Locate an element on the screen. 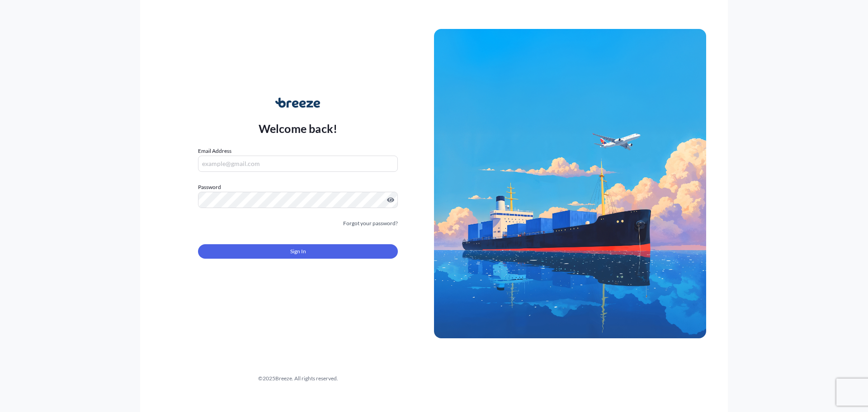 The width and height of the screenshot is (868, 412). p: Welcome back! is located at coordinates (298, 128).